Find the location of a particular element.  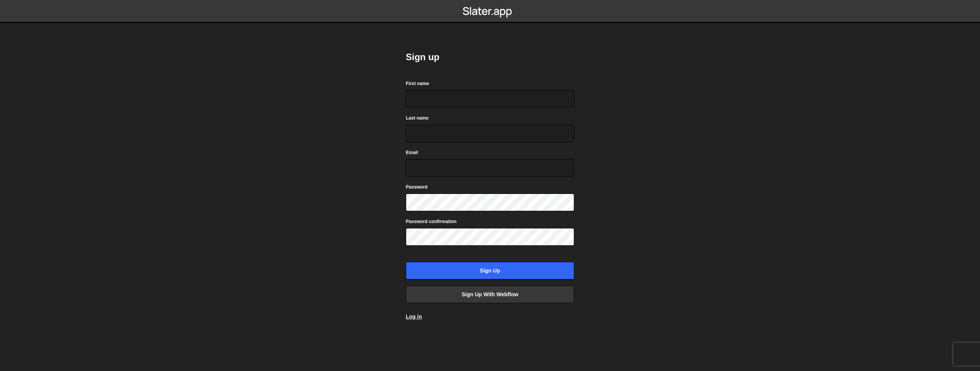

label: Last name is located at coordinates (417, 118).